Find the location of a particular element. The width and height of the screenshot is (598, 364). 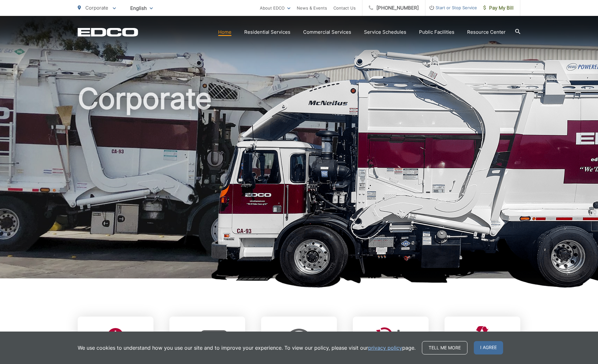

a: Service Schedules is located at coordinates (385, 32).